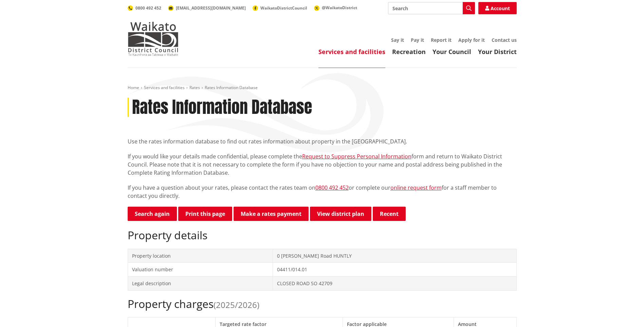 This screenshot has width=644, height=327. I want to click on span: WaikatoDistrictCouncil, so click(283, 8).